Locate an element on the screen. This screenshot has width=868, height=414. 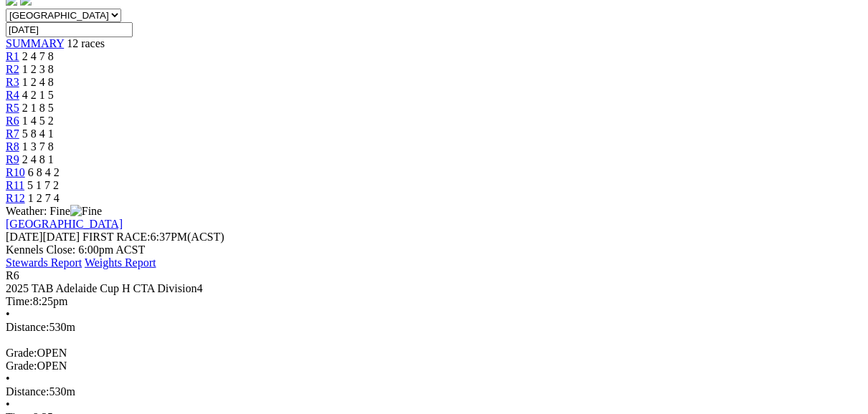
a: R5 is located at coordinates (13, 108).